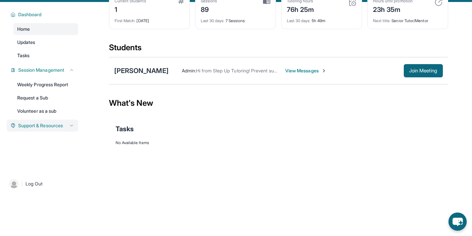 The width and height of the screenshot is (472, 236). Describe the element at coordinates (407, 19) in the screenshot. I see `div: Senior Tutor/Mentor` at that location.